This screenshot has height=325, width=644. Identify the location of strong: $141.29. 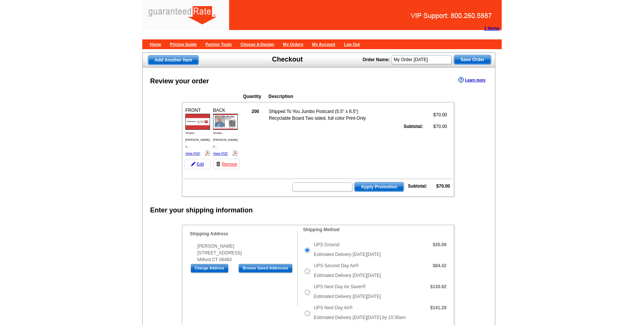
(438, 307).